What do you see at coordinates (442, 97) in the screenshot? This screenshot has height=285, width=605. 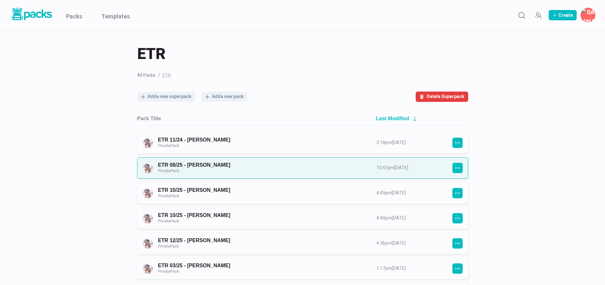 I see `button: Delete Superpack` at bounding box center [442, 97].